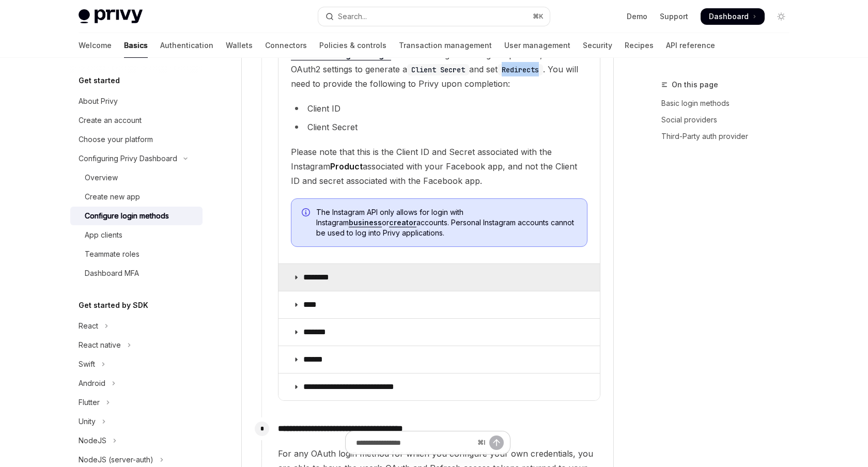 The height and width of the screenshot is (467, 868). What do you see at coordinates (137, 102) in the screenshot?
I see `a: About Privy` at bounding box center [137, 102].